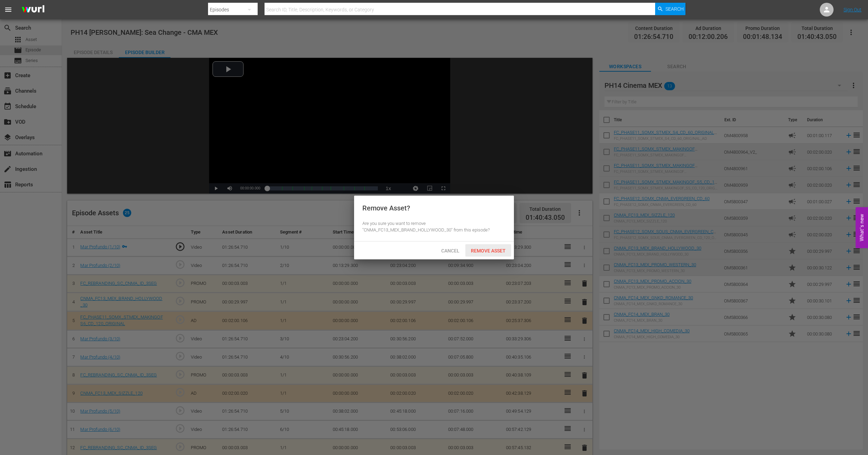 The height and width of the screenshot is (455, 868). What do you see at coordinates (670, 9) in the screenshot?
I see `button: Search` at bounding box center [670, 9].